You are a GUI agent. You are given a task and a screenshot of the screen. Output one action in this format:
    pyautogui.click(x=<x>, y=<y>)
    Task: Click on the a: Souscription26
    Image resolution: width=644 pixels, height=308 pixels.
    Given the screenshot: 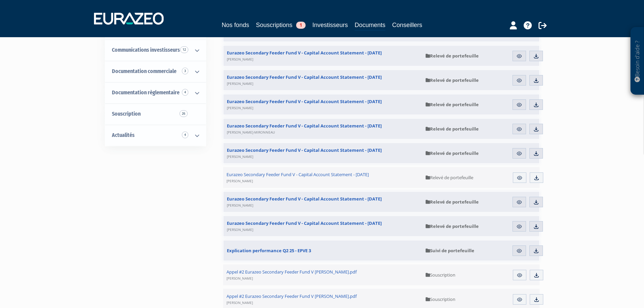 What is the action you would take?
    pyautogui.click(x=155, y=114)
    